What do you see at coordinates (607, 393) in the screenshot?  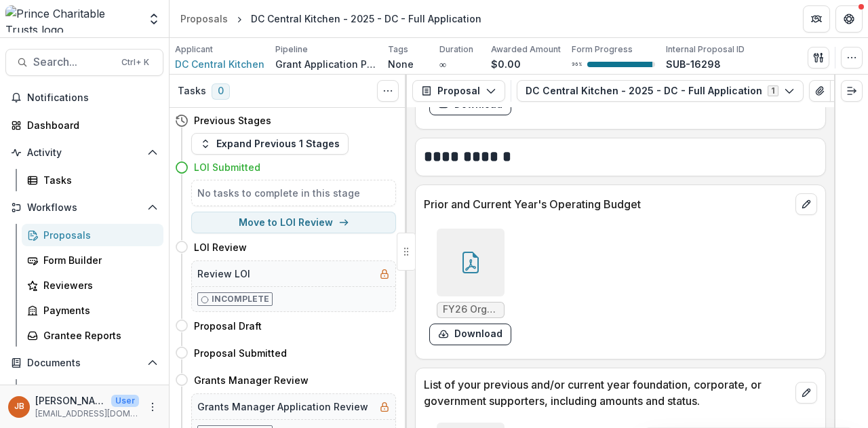 I see `p: List of your previous and/or current year foundation, corporate, or government supporters, includ...` at bounding box center [607, 393].